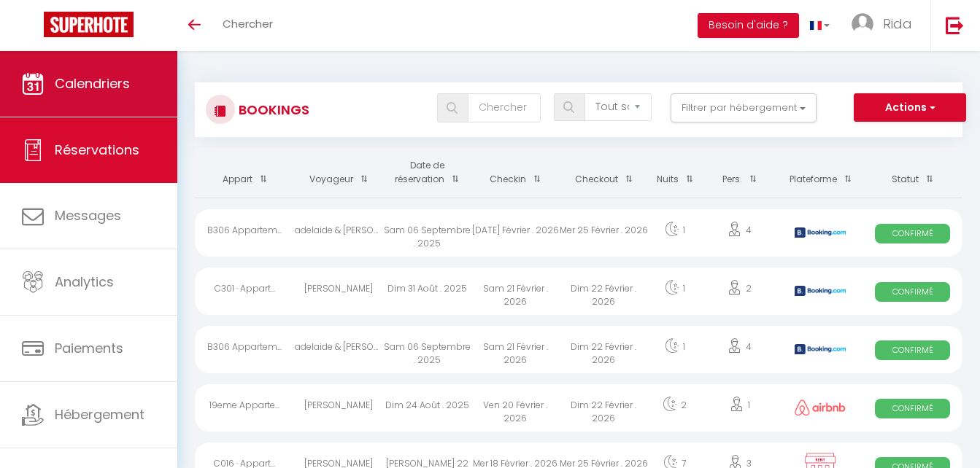 The width and height of the screenshot is (980, 468). I want to click on th: Sort by people, so click(739, 173).